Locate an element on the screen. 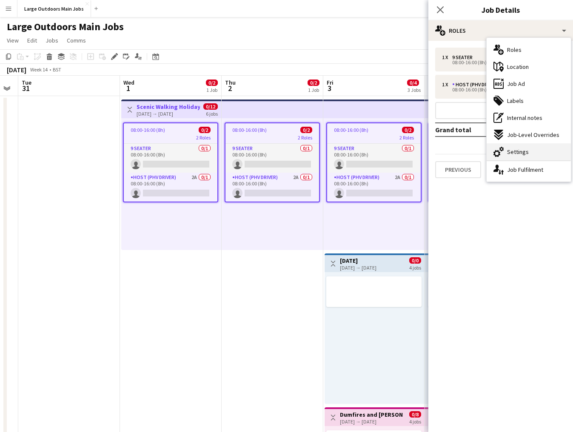  a: Comms is located at coordinates (76, 40).